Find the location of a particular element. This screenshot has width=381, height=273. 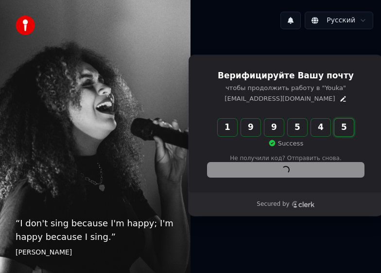

p: Success is located at coordinates (286, 143).